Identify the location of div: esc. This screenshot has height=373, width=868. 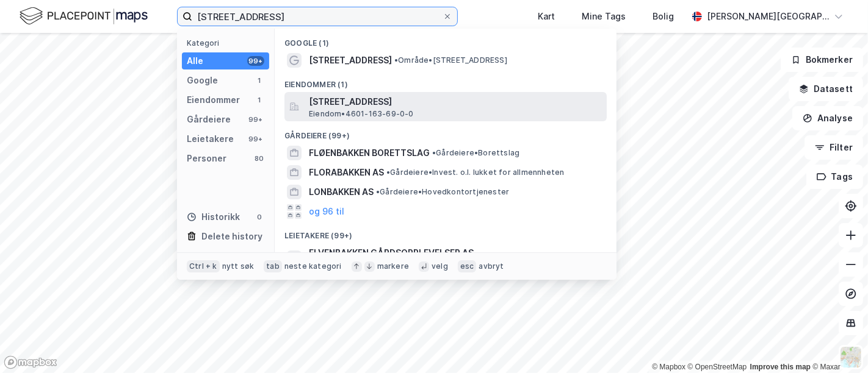
(467, 266).